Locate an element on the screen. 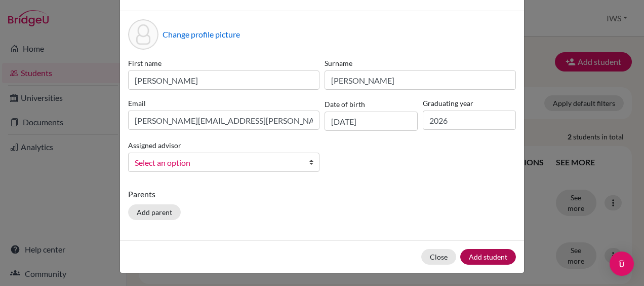 The image size is (644, 286). div: Open Intercom Messenger is located at coordinates (622, 264).